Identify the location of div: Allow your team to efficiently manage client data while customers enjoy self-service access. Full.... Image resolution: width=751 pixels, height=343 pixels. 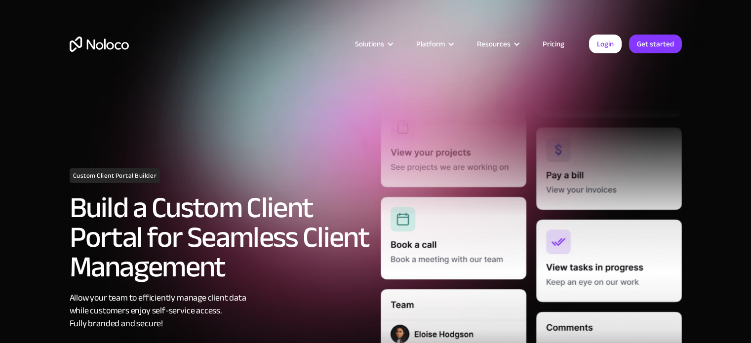
(220, 311).